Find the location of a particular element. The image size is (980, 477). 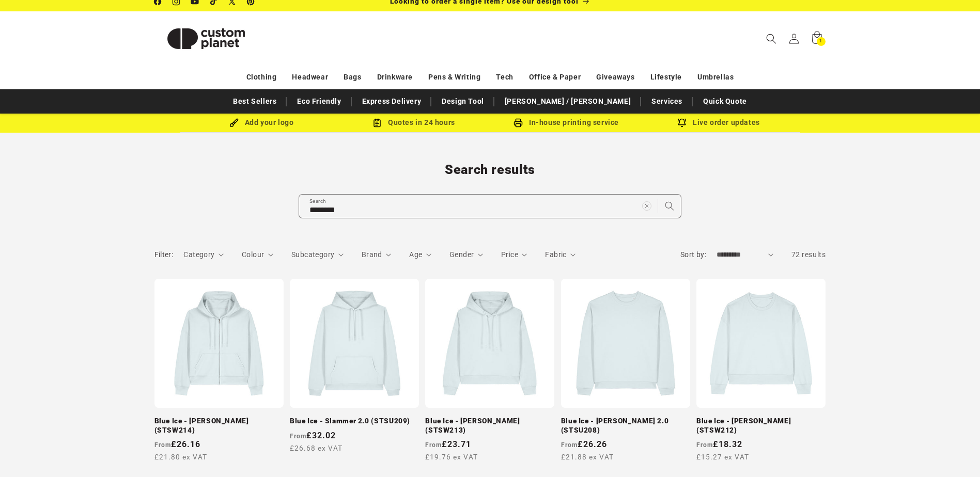

img: Brush Icon is located at coordinates (234, 123).